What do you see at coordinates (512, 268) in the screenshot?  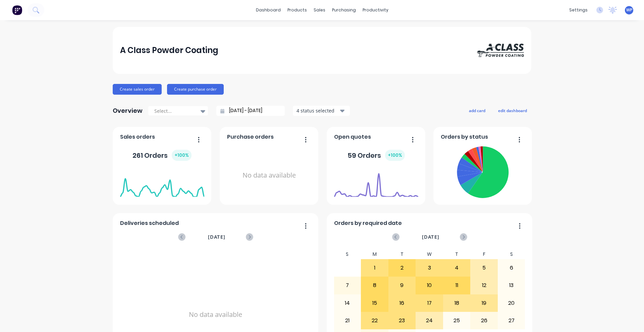 I see `div: 6` at bounding box center [512, 268].